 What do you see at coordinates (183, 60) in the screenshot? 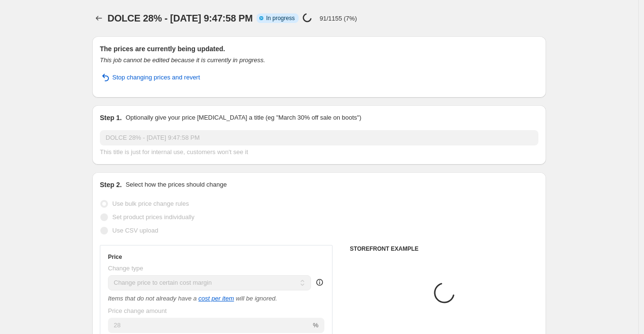
I see `i: This job cannot be edited because it is currently in progress.` at bounding box center [183, 60].